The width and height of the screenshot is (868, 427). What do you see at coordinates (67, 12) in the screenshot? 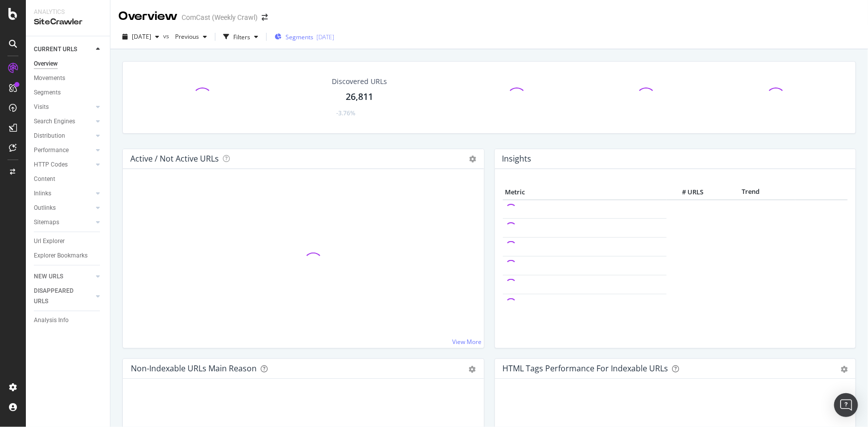
I see `div: Analytics` at bounding box center [67, 12].